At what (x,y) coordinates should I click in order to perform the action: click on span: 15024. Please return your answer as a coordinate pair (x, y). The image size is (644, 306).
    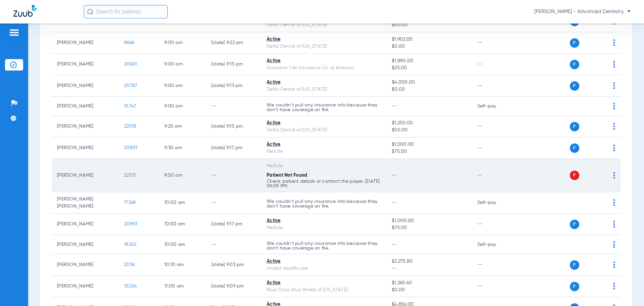
    Looking at the image, I should click on (131, 286).